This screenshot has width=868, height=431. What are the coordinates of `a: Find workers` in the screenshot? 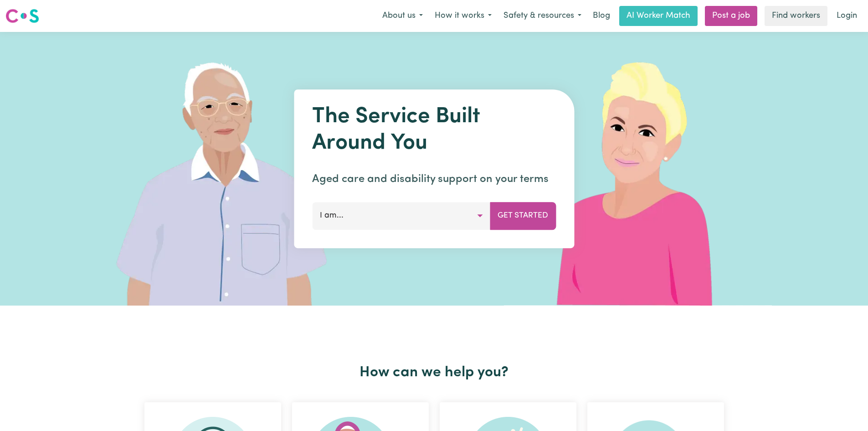 It's located at (796, 16).